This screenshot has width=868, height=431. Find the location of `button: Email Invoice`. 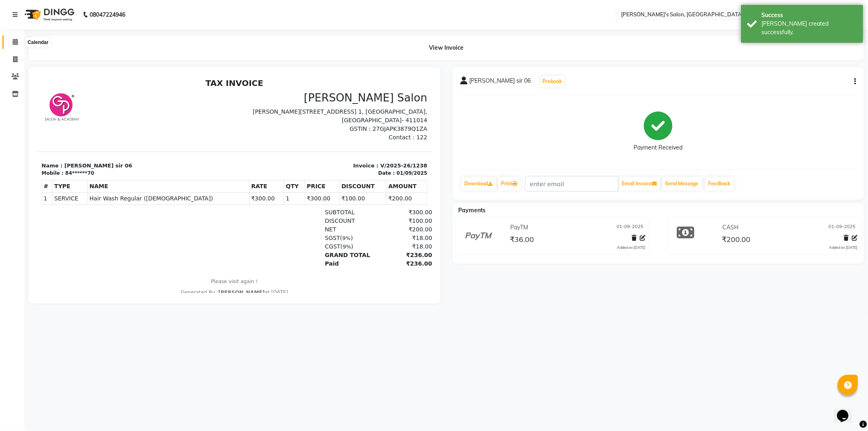

button: Email Invoice is located at coordinates (640, 183).